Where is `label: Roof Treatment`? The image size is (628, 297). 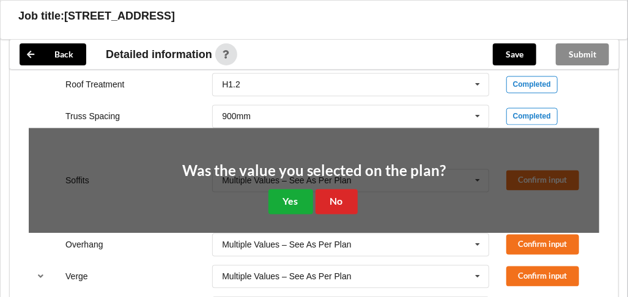 label: Roof Treatment is located at coordinates (95, 85).